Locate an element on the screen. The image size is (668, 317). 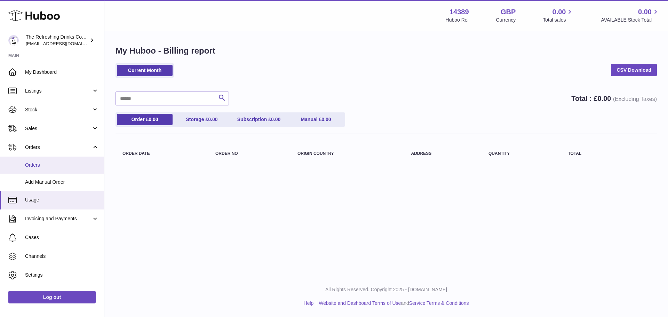
th: Origin Country is located at coordinates (347, 153).